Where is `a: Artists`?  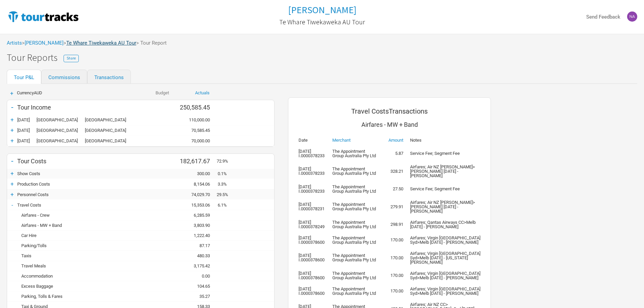
a: Artists is located at coordinates (14, 43).